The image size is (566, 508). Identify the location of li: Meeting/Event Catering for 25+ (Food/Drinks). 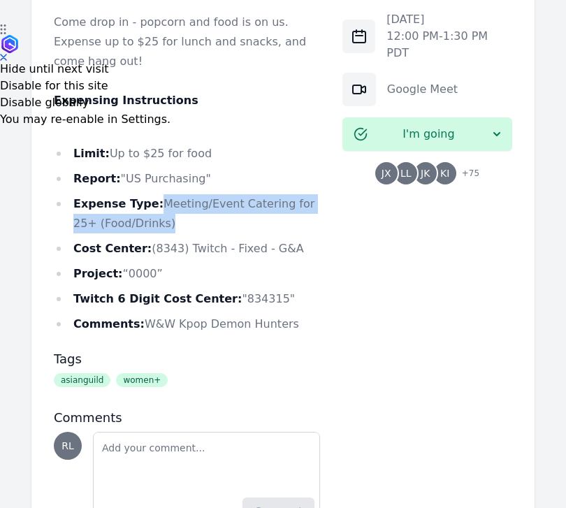
(187, 214).